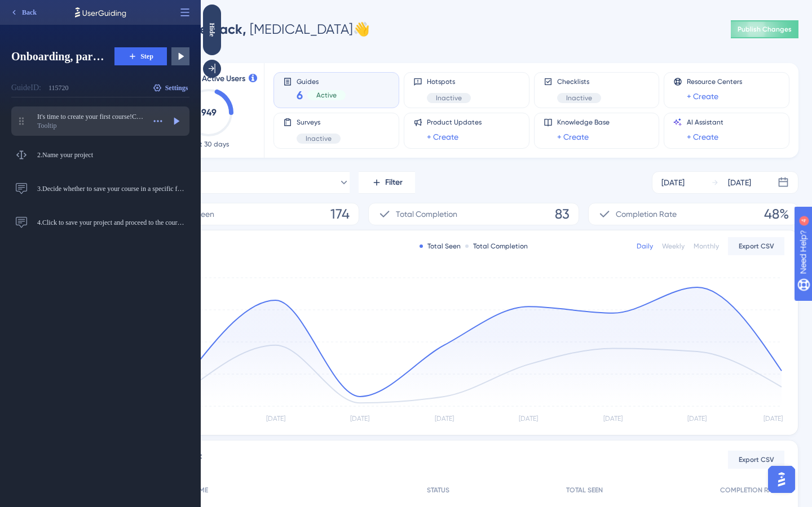  I want to click on span: 2. Name your project, so click(111, 156).